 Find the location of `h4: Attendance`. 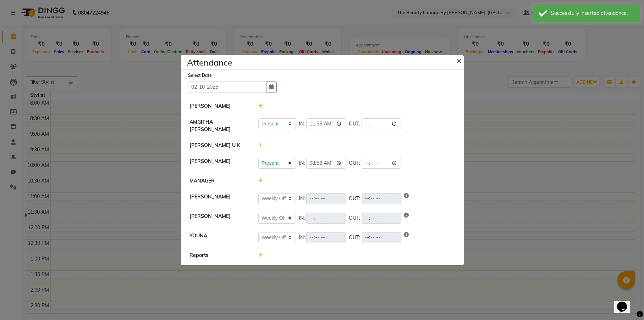

h4: Attendance is located at coordinates (210, 62).